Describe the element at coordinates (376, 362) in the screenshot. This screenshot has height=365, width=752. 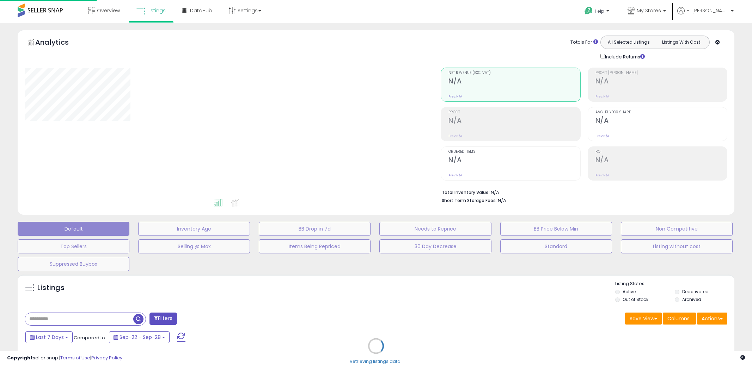
I see `div: Retrieving listings data..` at that location.